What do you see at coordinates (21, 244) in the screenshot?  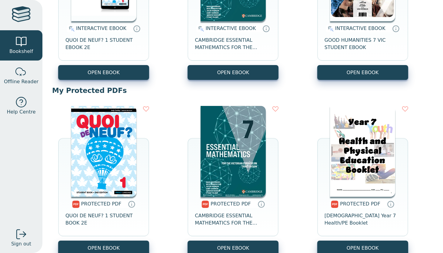 I see `span: Sign out` at bounding box center [21, 244].